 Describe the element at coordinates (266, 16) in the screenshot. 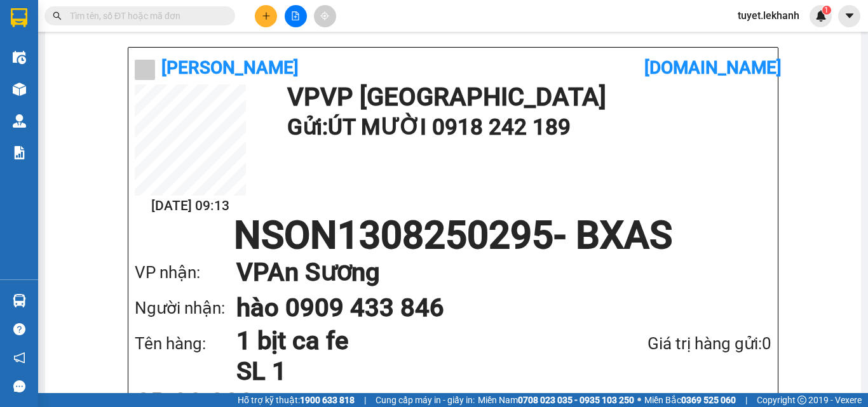

I see `button: plus` at that location.